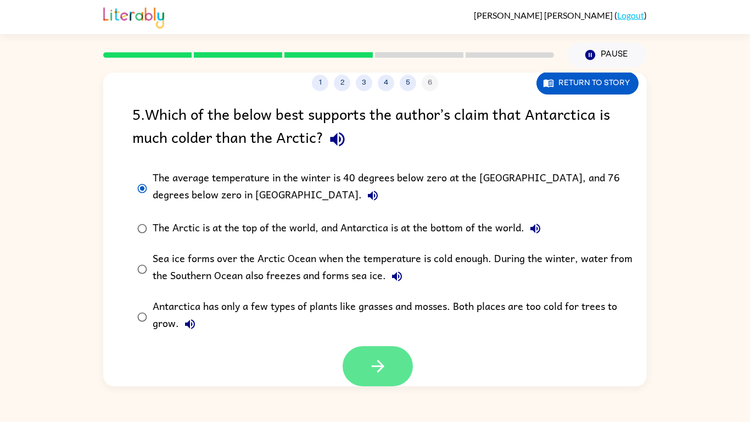 This screenshot has height=422, width=750. I want to click on div: Sea ice forms over the Arctic Ocean when the temperature is cold enough. During the winter, water..., so click(393, 268).